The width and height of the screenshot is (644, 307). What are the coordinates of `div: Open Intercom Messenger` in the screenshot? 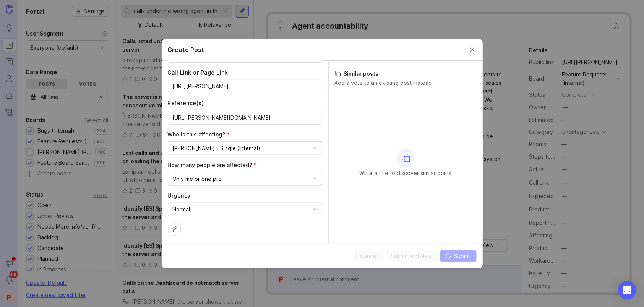 It's located at (627, 289).